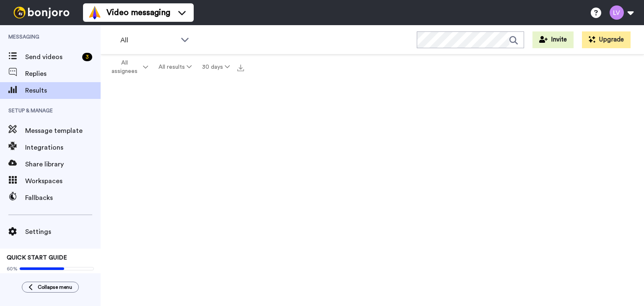 The height and width of the screenshot is (306, 644). What do you see at coordinates (576, 80) in the screenshot?
I see `button: Export a summary of each team member’s results that match this filter now.` at bounding box center [576, 80].